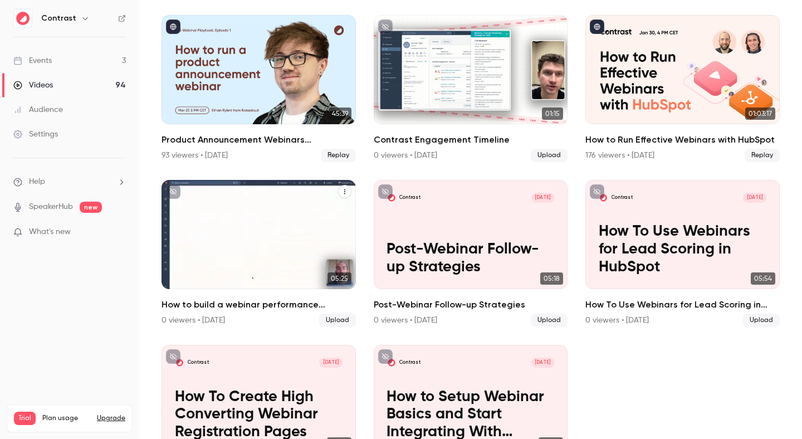 This screenshot has width=802, height=439. I want to click on div: Videos, so click(33, 85).